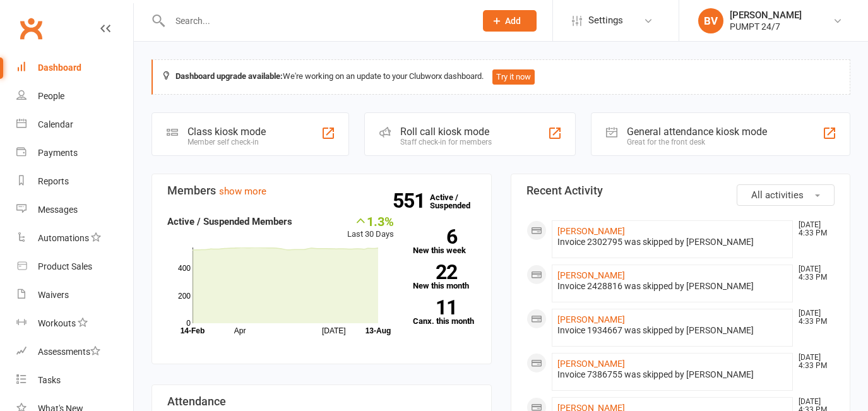  Describe the element at coordinates (785, 195) in the screenshot. I see `button: All activities` at that location.